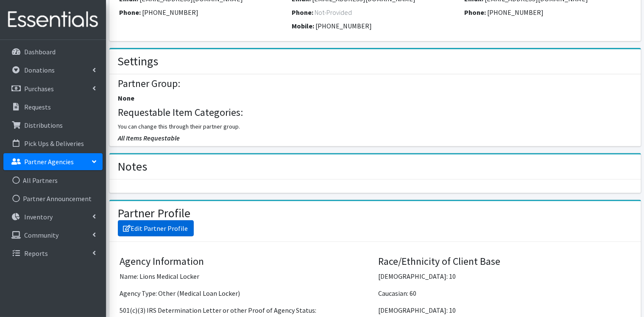 The image size is (644, 317). Describe the element at coordinates (245, 276) in the screenshot. I see `p: Name: Lions Medical Locker` at that location.